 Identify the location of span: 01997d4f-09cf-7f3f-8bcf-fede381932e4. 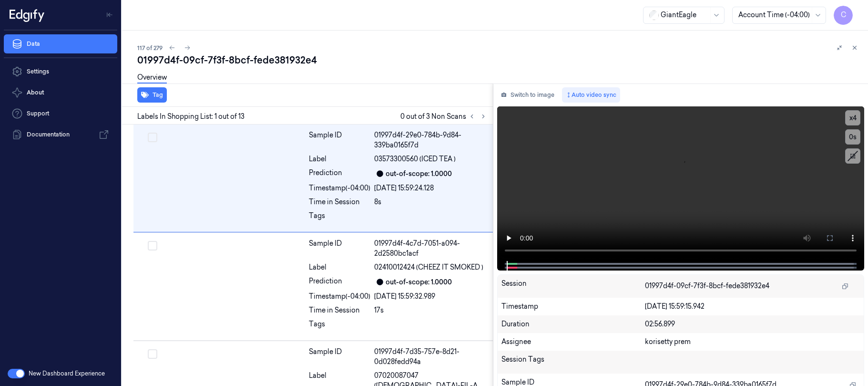
(707, 286).